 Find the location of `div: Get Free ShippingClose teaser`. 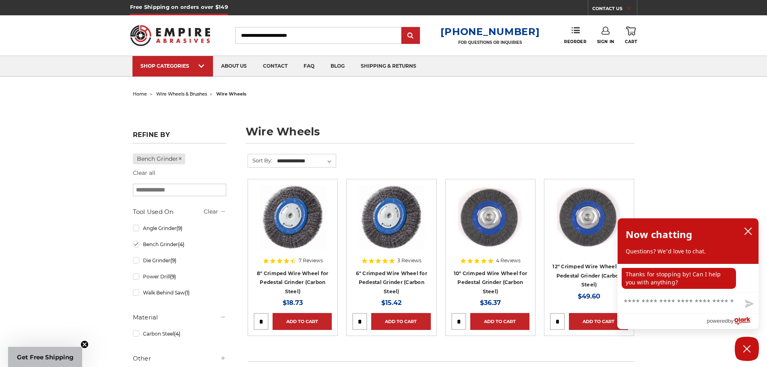

div: Get Free ShippingClose teaser is located at coordinates (45, 357).